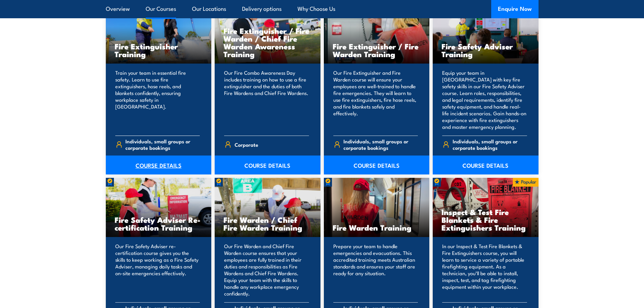 The width and height of the screenshot is (644, 308). What do you see at coordinates (267, 223) in the screenshot?
I see `h3: Fire Warden / Chief Fire Warden Training` at bounding box center [267, 223].